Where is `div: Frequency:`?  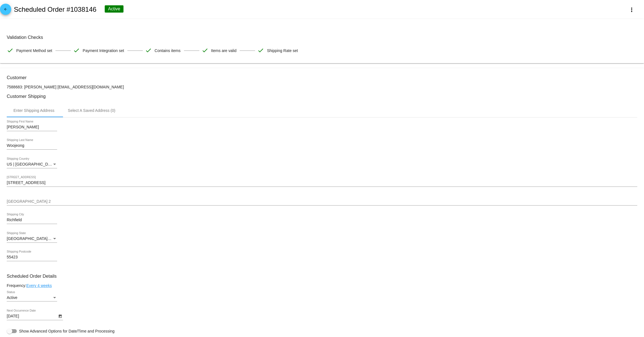
div: Frequency: is located at coordinates (322, 285).